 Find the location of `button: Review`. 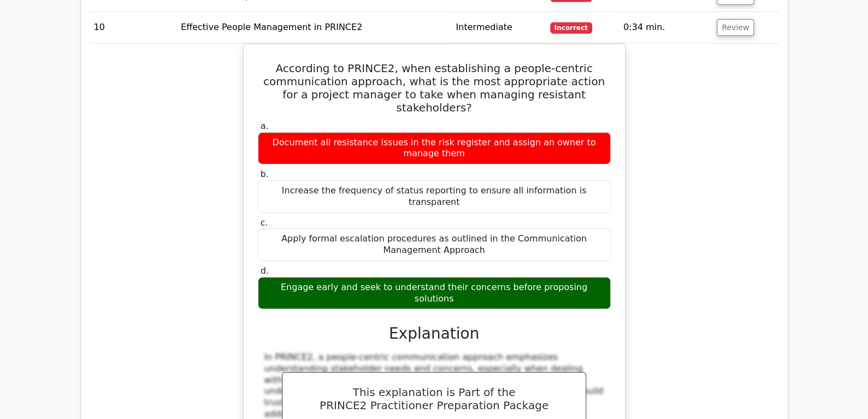

button: Review is located at coordinates (735, 27).